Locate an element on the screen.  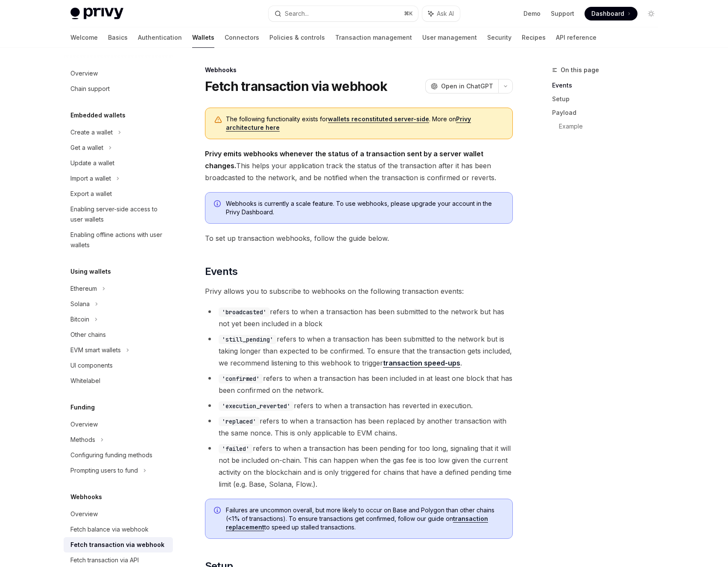
a: Events is located at coordinates (609, 86).